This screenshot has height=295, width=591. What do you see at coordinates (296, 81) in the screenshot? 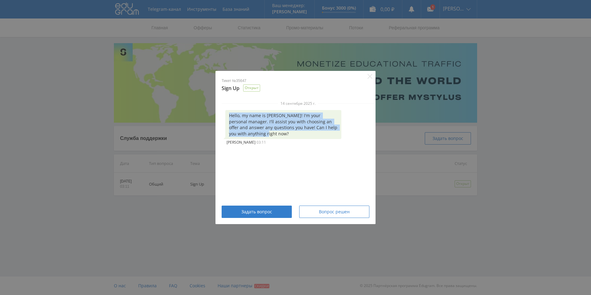
I see `p: Тикет №35647` at bounding box center [296, 81].